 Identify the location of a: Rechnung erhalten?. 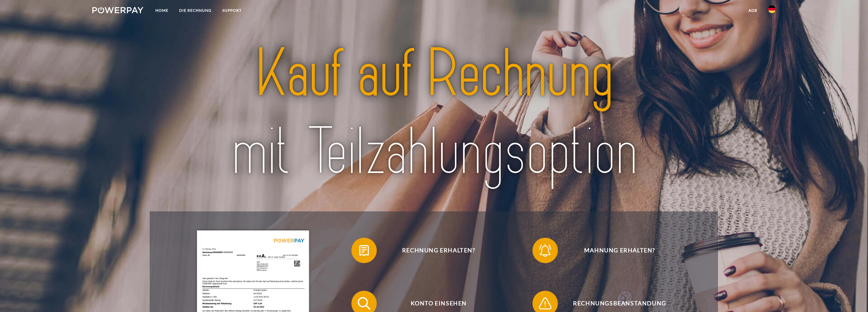
(434, 250).